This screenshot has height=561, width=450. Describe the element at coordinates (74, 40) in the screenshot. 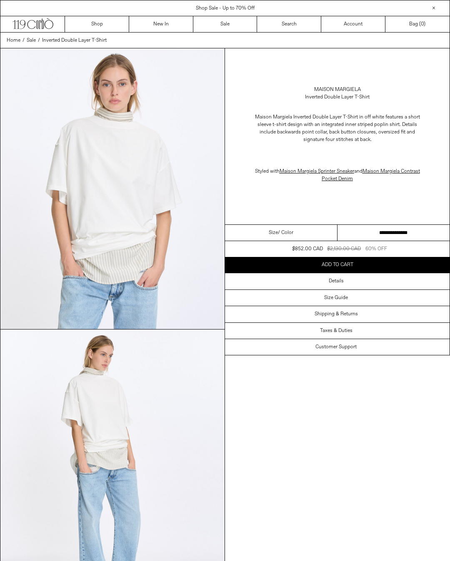

I see `a: Inverted Double Layer T-Shirt` at that location.